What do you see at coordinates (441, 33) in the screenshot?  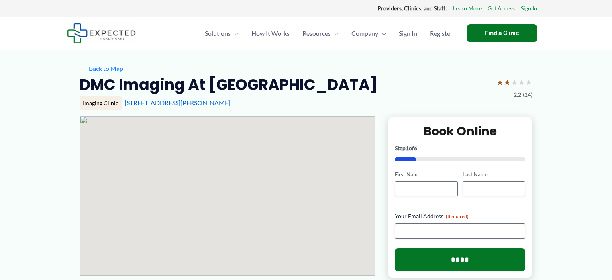 I see `a: Register` at bounding box center [441, 33].